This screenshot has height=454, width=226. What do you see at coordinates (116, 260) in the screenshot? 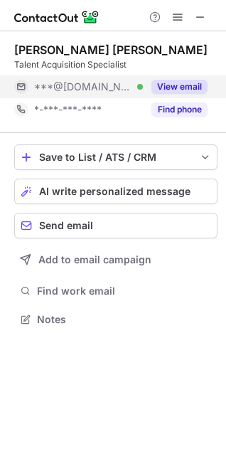
I see `button: Add to email campaign` at bounding box center [116, 260].